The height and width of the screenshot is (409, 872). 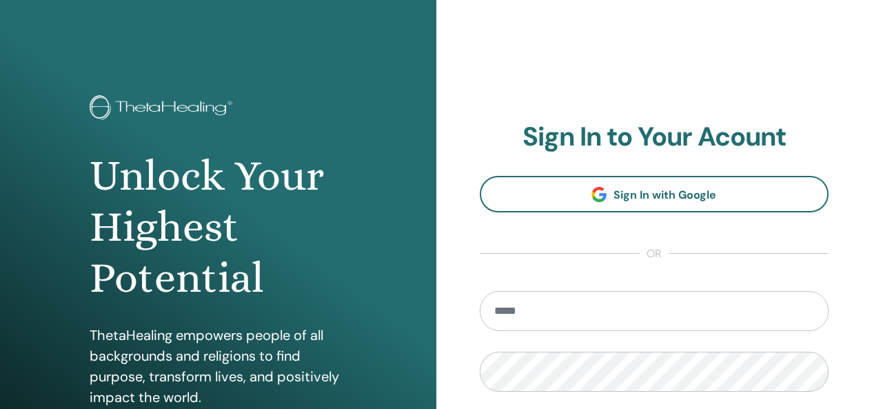 What do you see at coordinates (218, 227) in the screenshot?
I see `h1: Unlock Your Highest Potential` at bounding box center [218, 227].